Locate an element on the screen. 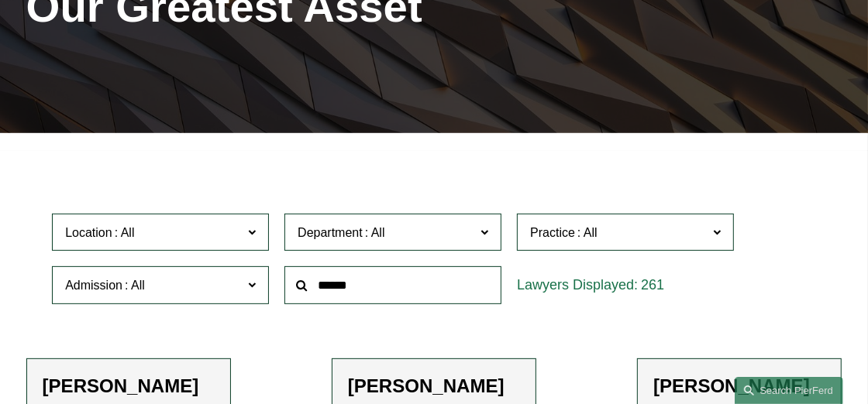 Image resolution: width=868 pixels, height=404 pixels. span: 261 is located at coordinates (653, 285).